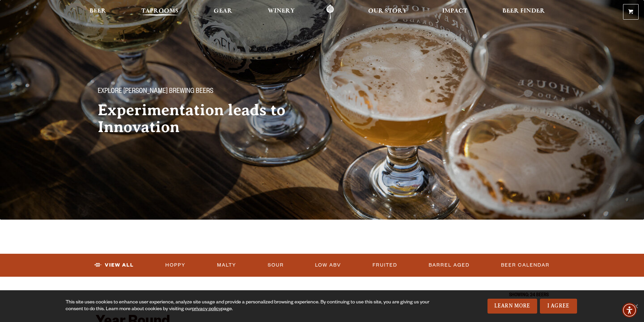 The height and width of the screenshot is (322, 644). Describe the element at coordinates (98, 12) in the screenshot. I see `a: Beer` at that location.